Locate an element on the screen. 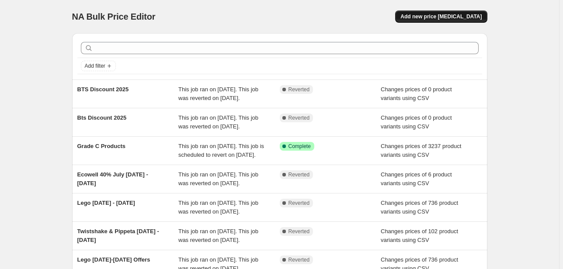 This screenshot has height=269, width=563. span: Complete is located at coordinates (300, 147).